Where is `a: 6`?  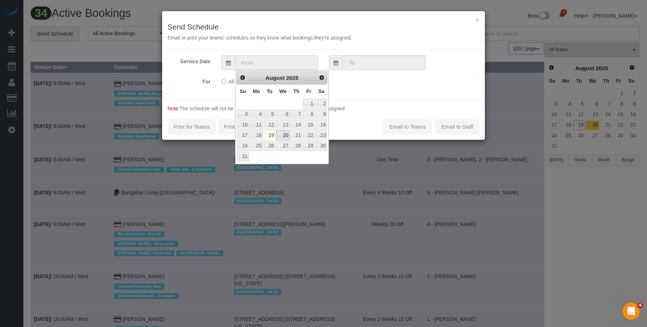
a: 6 is located at coordinates (283, 114).